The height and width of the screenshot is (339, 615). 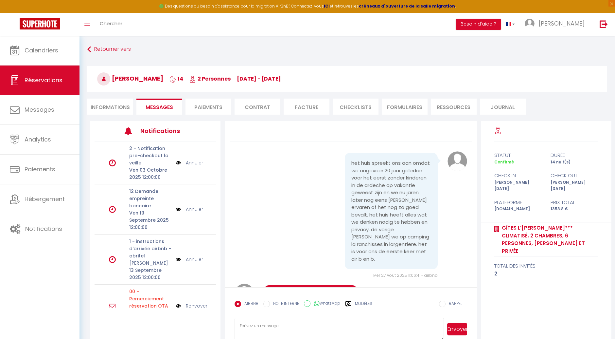 I want to click on div: 2, so click(x=546, y=274).